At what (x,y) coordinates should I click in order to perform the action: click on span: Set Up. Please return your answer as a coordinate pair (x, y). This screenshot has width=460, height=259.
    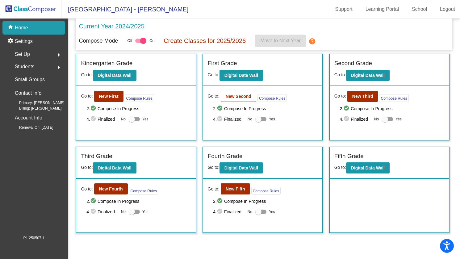
    Looking at the image, I should click on (22, 54).